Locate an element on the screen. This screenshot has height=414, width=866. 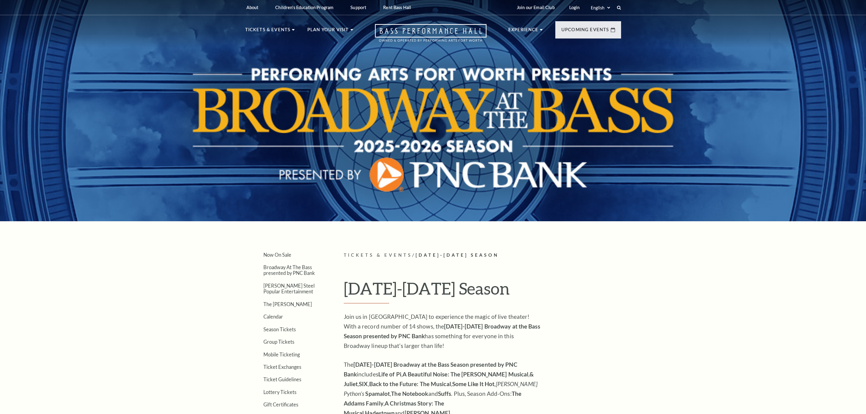
strong: The Notebook is located at coordinates (410, 394).